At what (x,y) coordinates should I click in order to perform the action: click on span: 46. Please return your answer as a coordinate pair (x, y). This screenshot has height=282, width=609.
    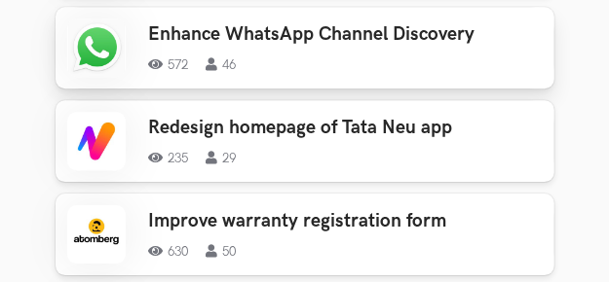
    Looking at the image, I should click on (221, 65).